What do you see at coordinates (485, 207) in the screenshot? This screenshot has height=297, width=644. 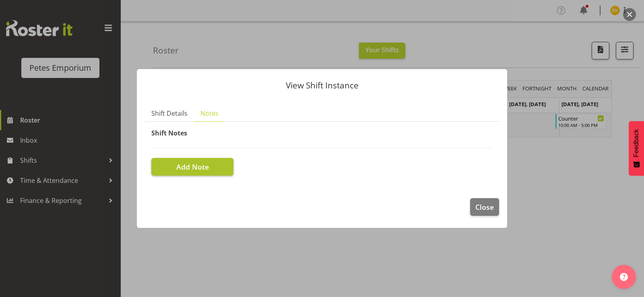 I see `button: Close` at bounding box center [485, 207].